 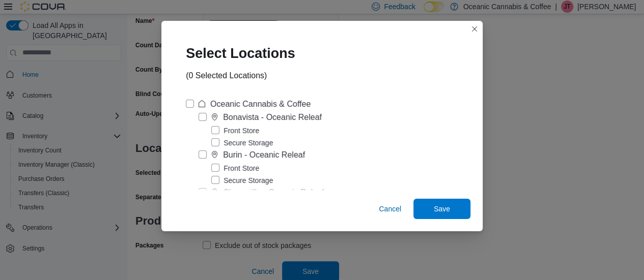 What do you see at coordinates (442, 209) in the screenshot?
I see `span: Save` at bounding box center [442, 209].